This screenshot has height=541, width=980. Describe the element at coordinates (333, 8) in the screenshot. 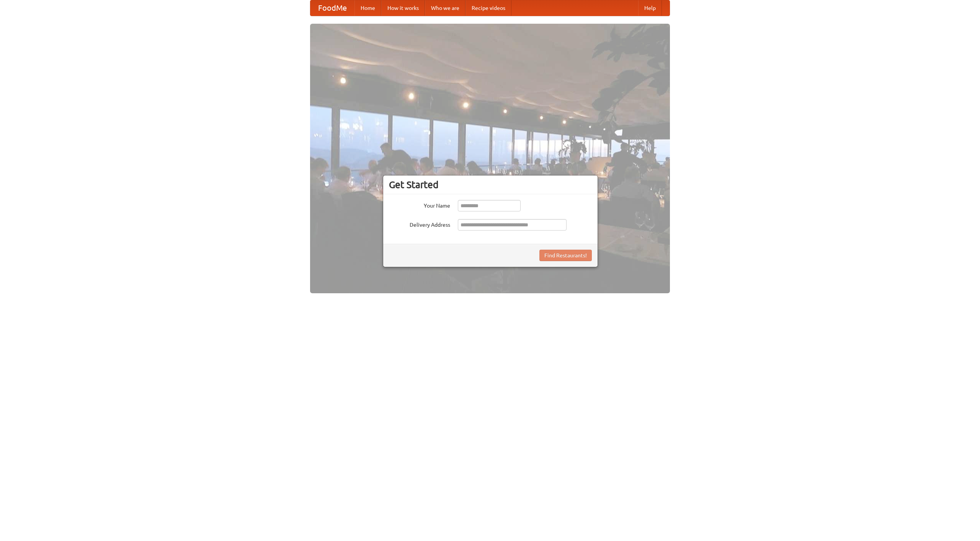

I see `a: FoodMe` at that location.